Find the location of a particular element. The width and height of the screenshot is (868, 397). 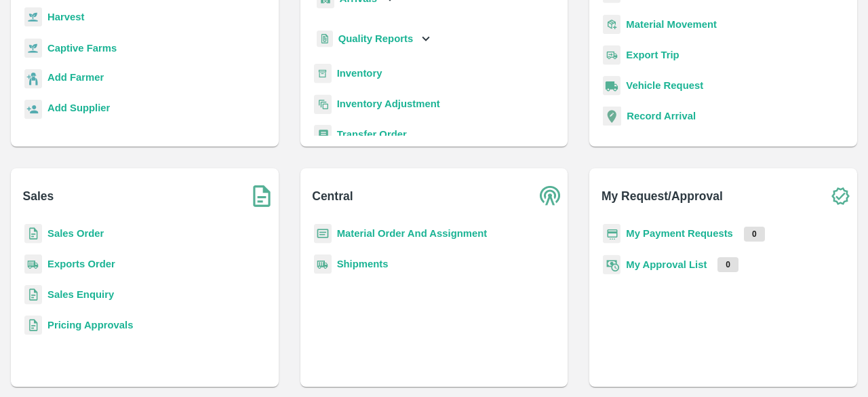

a: Vehicle Request is located at coordinates (664, 85).